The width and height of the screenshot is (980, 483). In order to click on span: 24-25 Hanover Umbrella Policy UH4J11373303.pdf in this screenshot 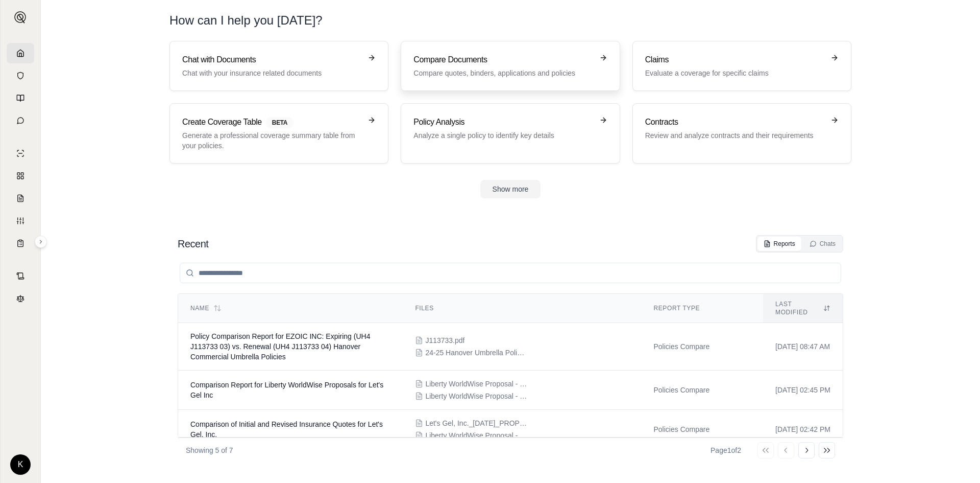, I will do `click(476, 352)`.